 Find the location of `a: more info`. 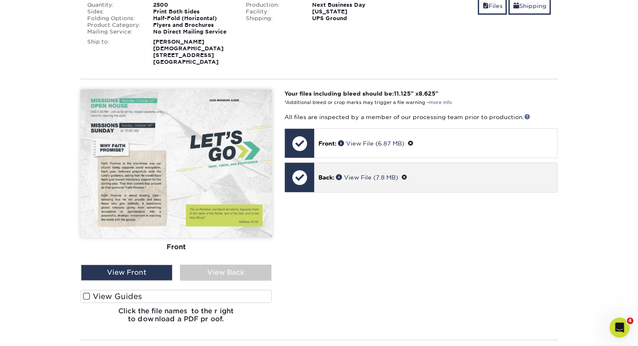

a: more info is located at coordinates (441, 102).